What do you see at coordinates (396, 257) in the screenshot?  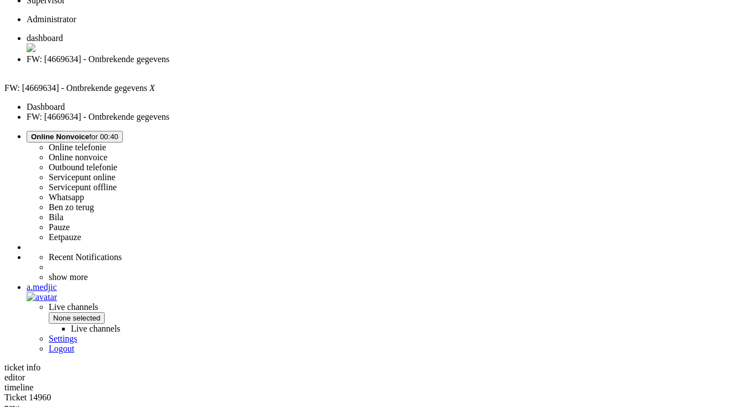 I see `li: Recent Notifications` at bounding box center [396, 257].